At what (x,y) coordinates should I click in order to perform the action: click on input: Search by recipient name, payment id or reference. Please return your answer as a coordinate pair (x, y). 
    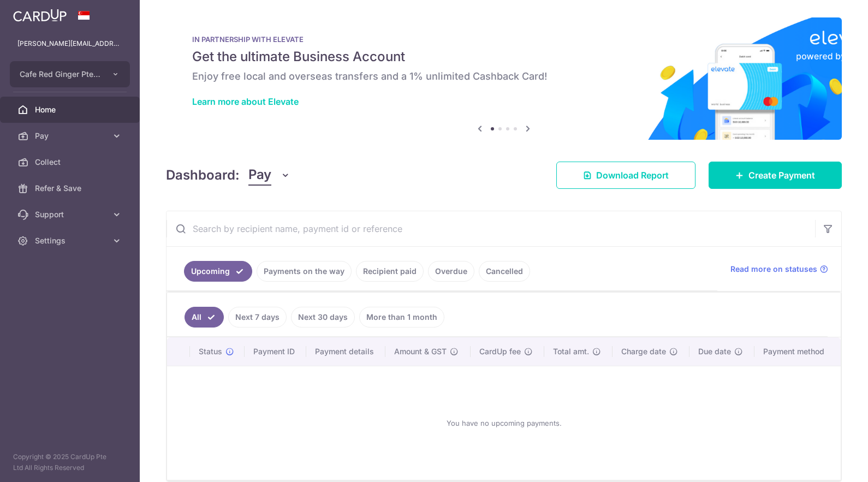
    Looking at the image, I should click on (491, 229).